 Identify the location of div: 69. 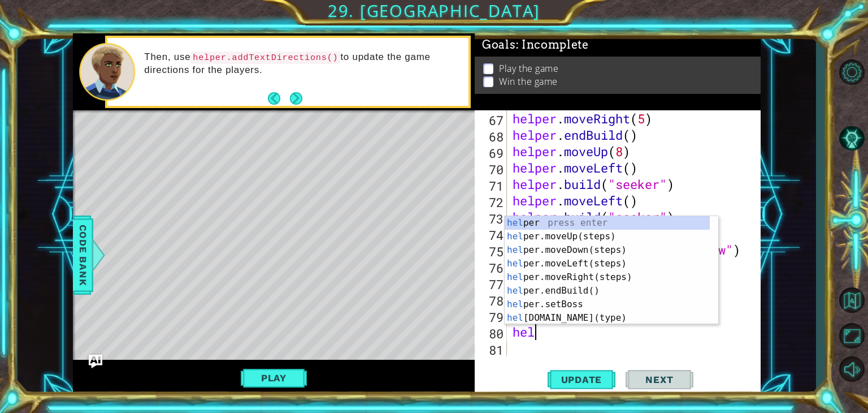
(492, 153).